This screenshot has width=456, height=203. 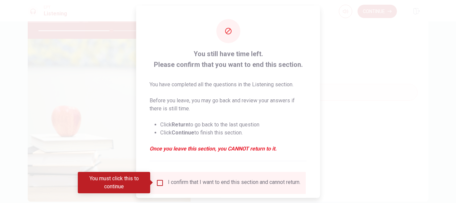 I want to click on p: You have completed all the questions in the Listening section., so click(x=228, y=84).